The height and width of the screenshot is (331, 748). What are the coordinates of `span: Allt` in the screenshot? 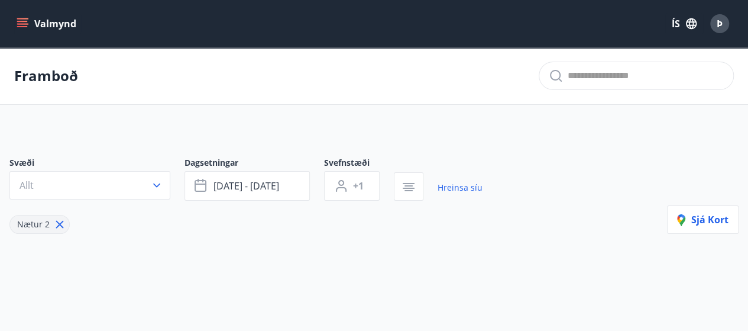 It's located at (27, 185).